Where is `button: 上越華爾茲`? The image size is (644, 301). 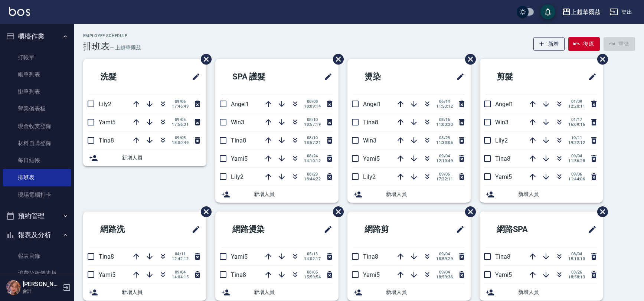 button: 上越華爾茲 is located at coordinates (581, 12).